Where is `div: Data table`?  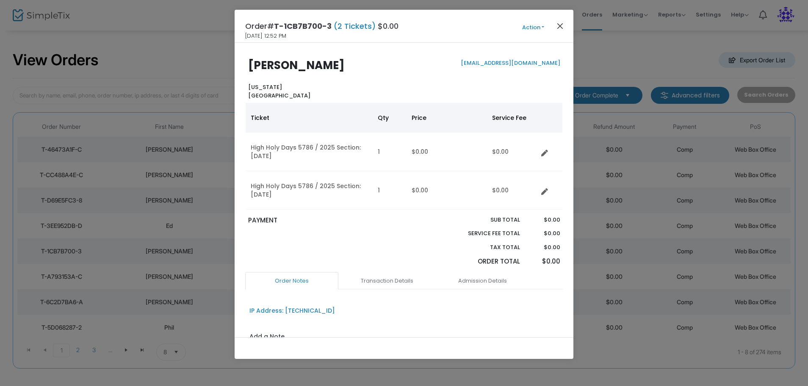 div: Data table is located at coordinates (404, 156).